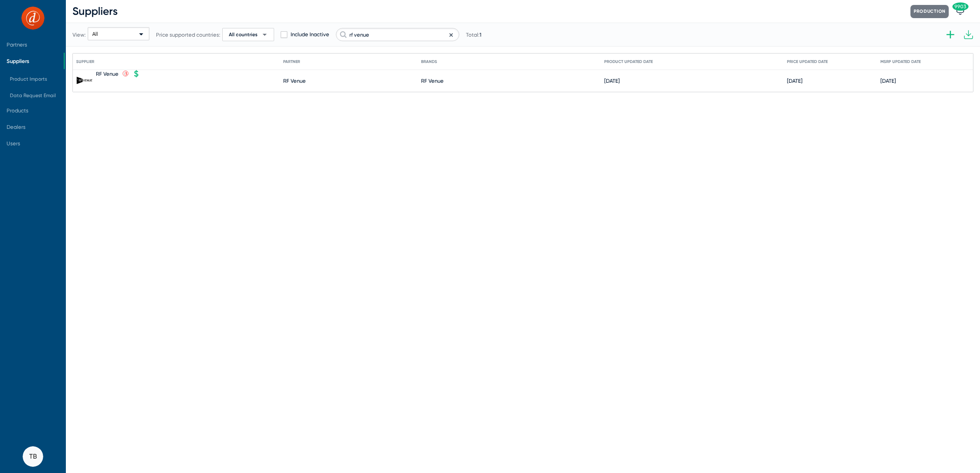  I want to click on img: RF%20Venue_638092478981296115.png, so click(84, 80).